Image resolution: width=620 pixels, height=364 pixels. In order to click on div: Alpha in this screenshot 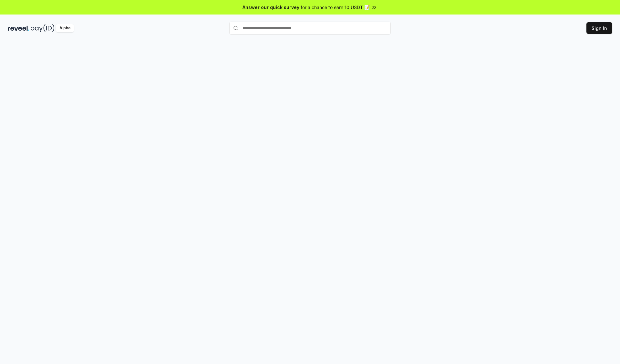, I will do `click(65, 28)`.